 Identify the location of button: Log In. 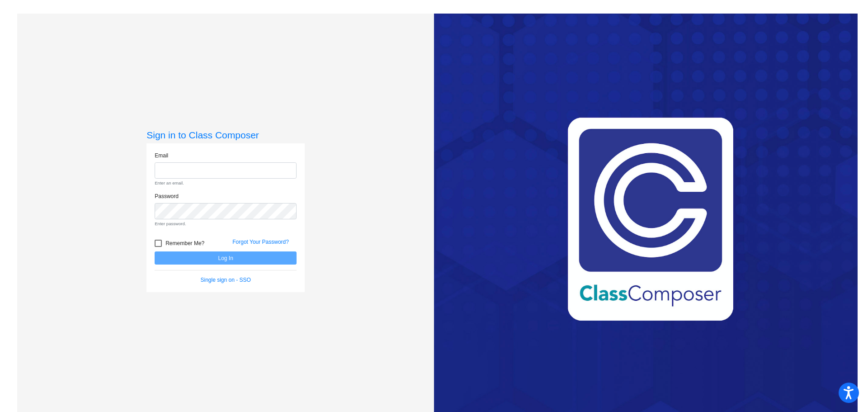
(226, 258).